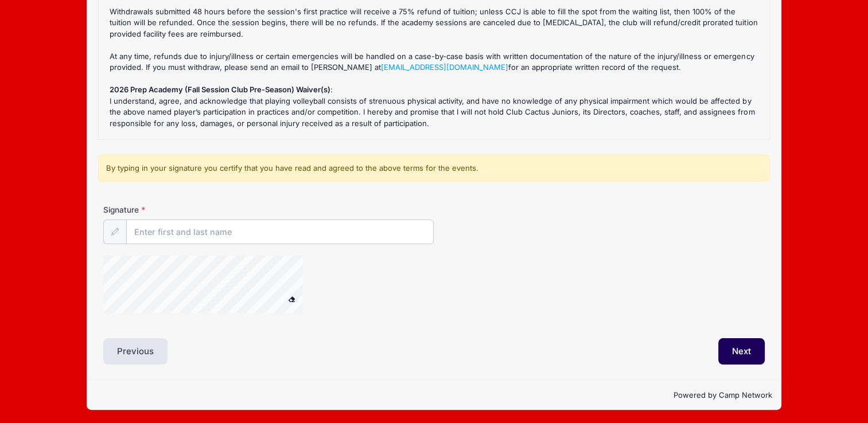 This screenshot has width=868, height=423. I want to click on label: Signature, so click(186, 210).